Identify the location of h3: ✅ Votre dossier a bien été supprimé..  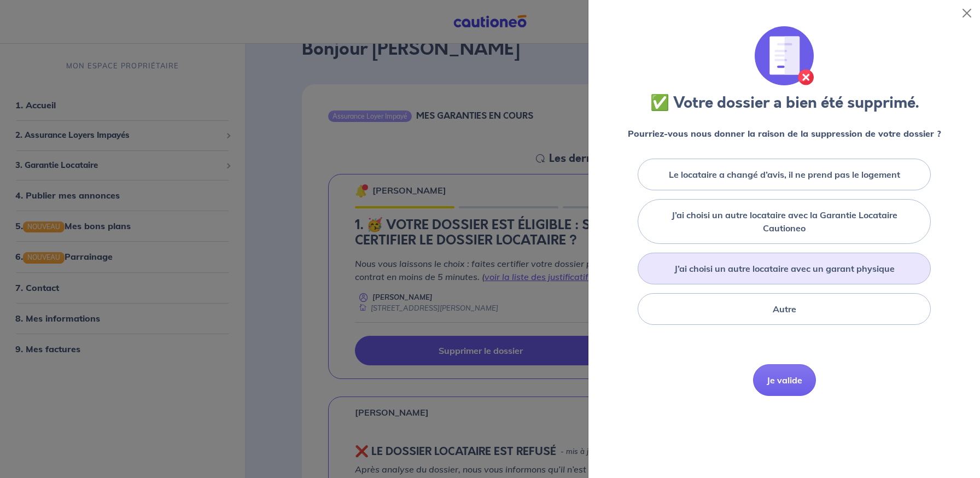
(784, 103).